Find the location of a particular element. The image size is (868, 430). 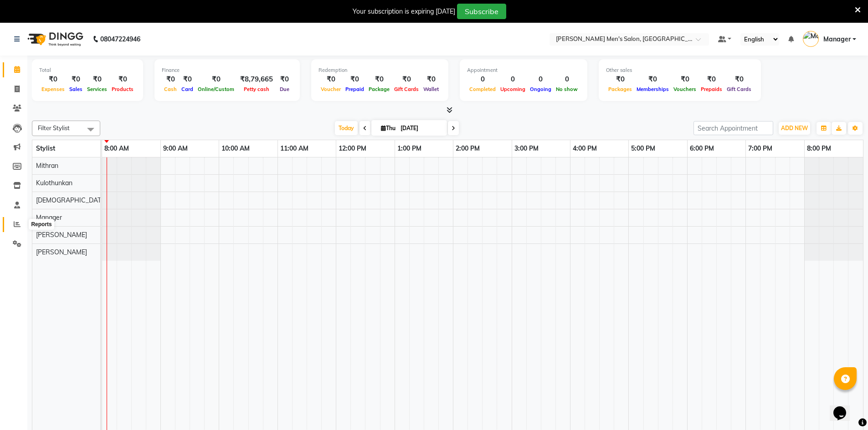

a: 10:00 AM is located at coordinates (236, 148).